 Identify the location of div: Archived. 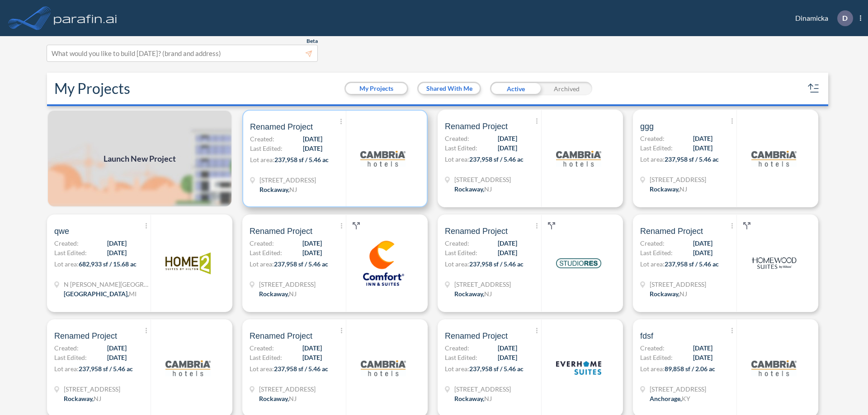
(567, 89).